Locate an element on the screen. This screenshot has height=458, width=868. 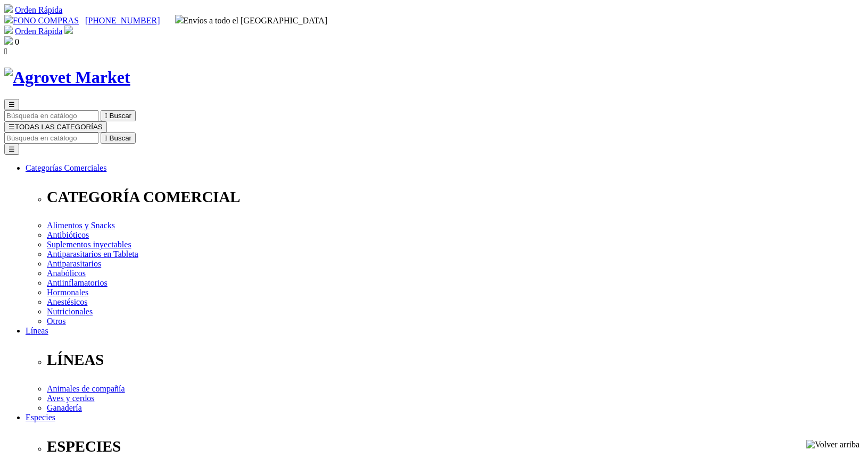
a: Antiparasitarios is located at coordinates (73, 263).